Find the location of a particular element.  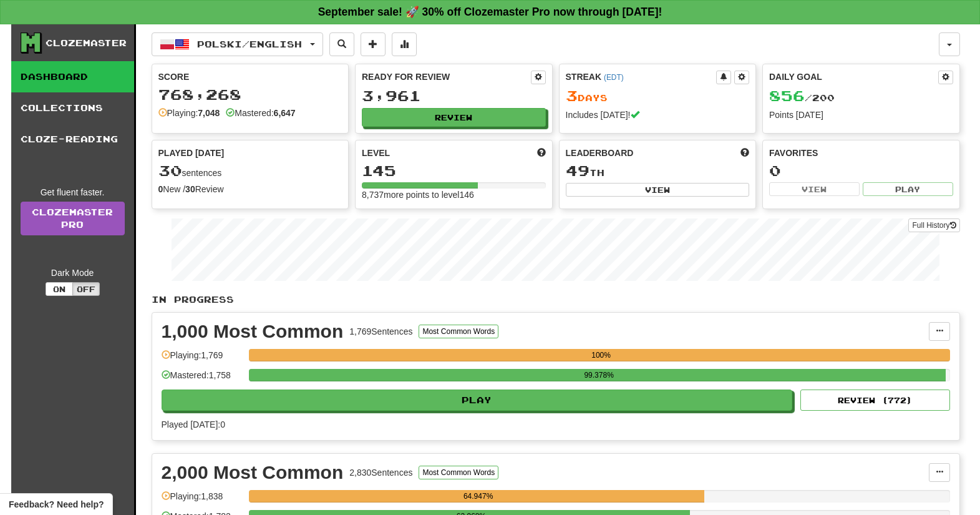

div: Streak is located at coordinates (641, 77).